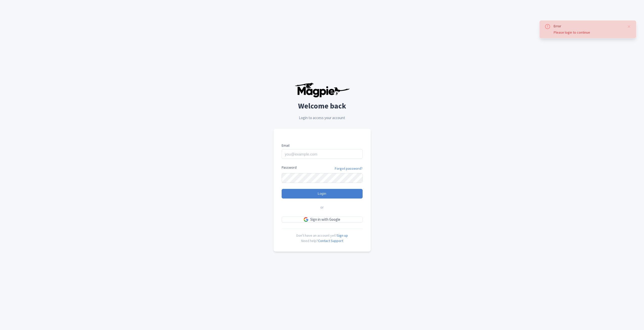 This screenshot has height=330, width=644. I want to click on div: Don't have an account yet? Need help?, so click(322, 236).